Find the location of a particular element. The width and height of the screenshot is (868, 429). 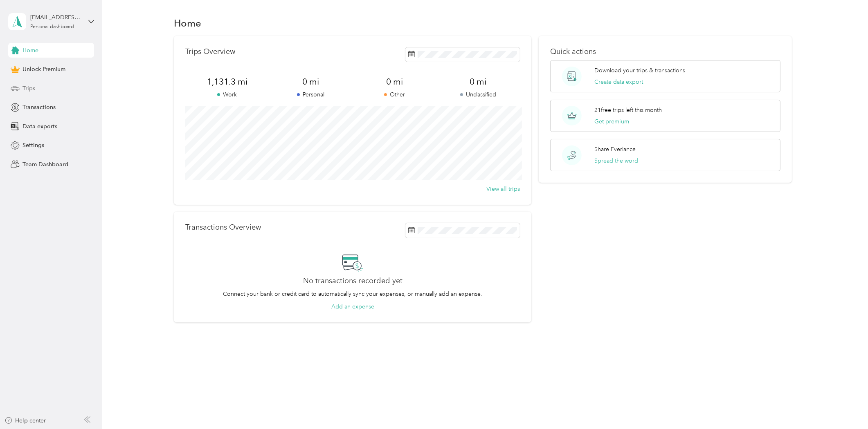

p: Transactions Overview is located at coordinates (223, 227).